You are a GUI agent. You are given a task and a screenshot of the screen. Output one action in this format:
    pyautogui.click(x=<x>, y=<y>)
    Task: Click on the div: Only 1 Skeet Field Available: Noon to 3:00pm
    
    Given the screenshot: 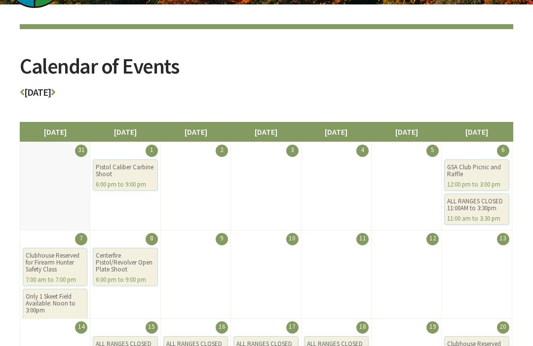 What is the action you would take?
    pyautogui.click(x=55, y=304)
    